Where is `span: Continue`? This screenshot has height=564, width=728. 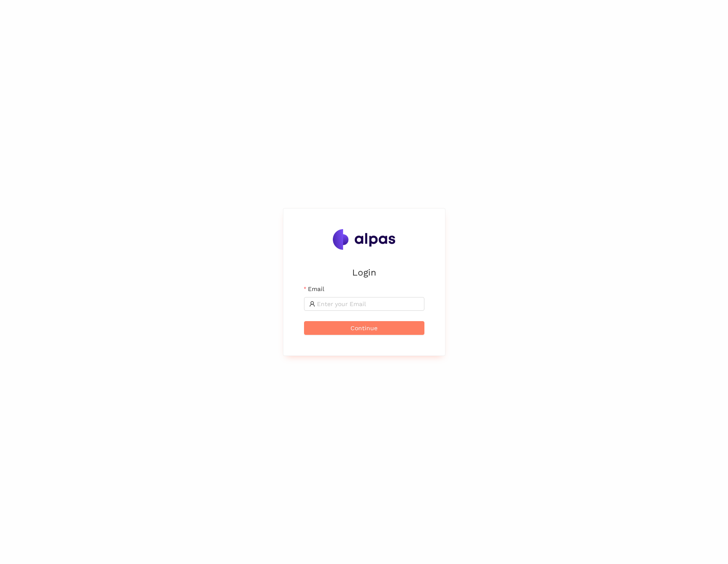 span: Continue is located at coordinates (364, 328).